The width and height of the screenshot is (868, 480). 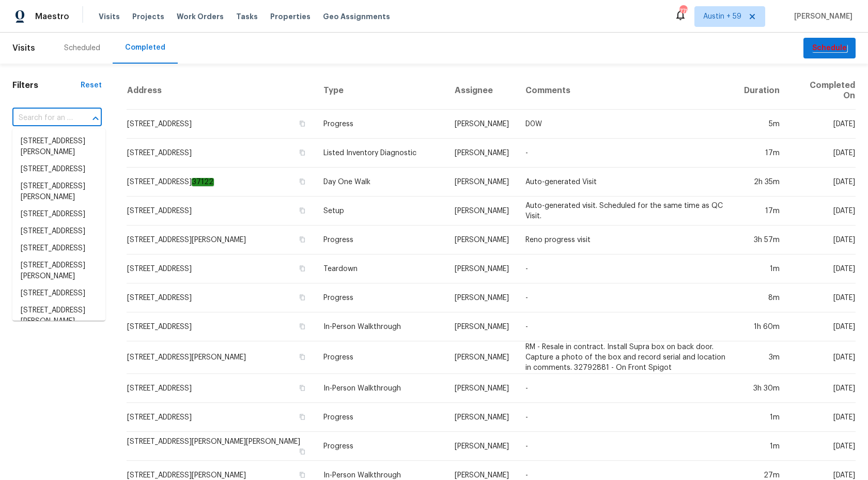 I want to click on div: Scheduled, so click(x=82, y=48).